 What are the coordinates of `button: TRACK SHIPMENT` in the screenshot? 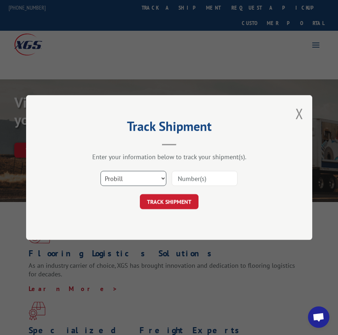 It's located at (169, 202).